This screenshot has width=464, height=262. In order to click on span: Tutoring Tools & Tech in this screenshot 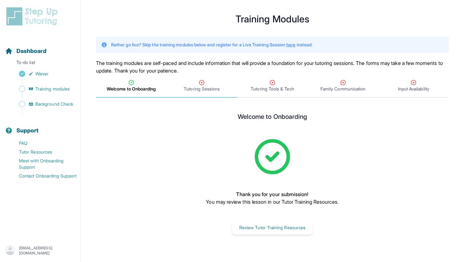, I will do `click(272, 89)`.